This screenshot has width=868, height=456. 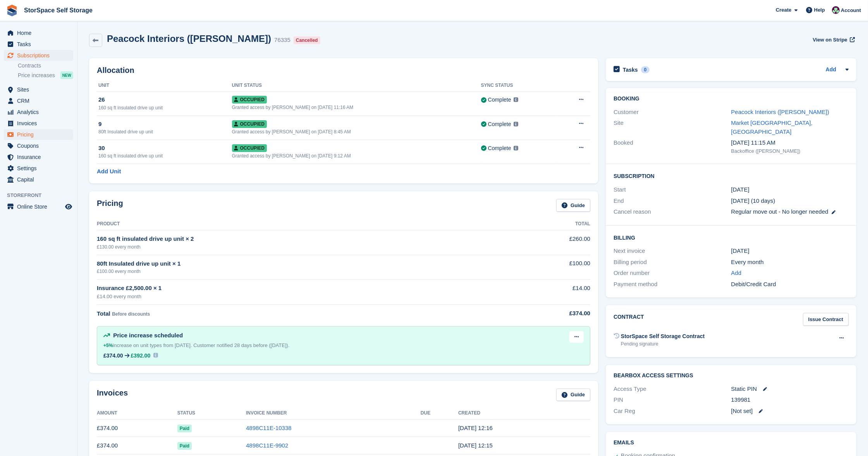 I want to click on span: £392.00, so click(x=141, y=356).